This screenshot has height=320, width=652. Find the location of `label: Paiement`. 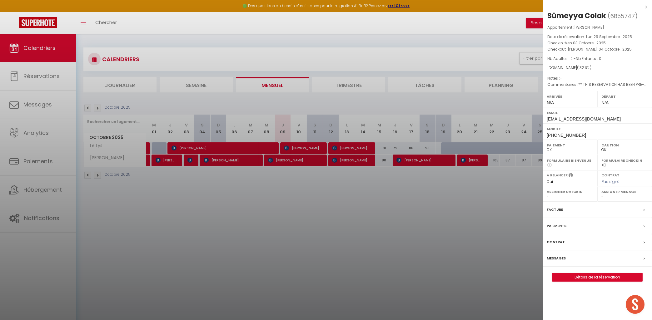

label: Paiement is located at coordinates (570, 145).